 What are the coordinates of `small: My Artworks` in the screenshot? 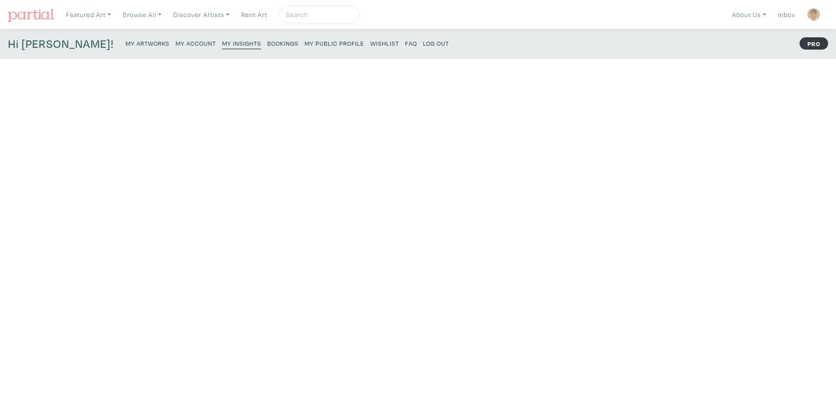 It's located at (147, 43).